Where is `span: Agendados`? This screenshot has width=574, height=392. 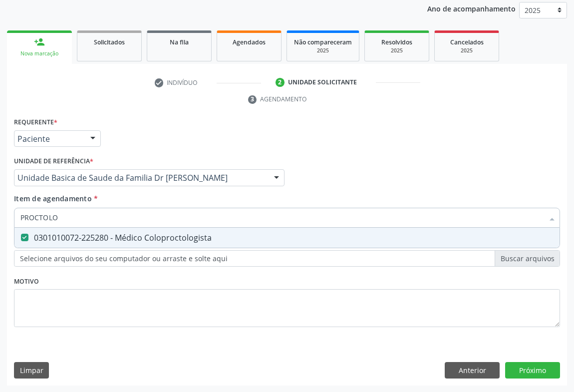 span: Agendados is located at coordinates (249, 42).